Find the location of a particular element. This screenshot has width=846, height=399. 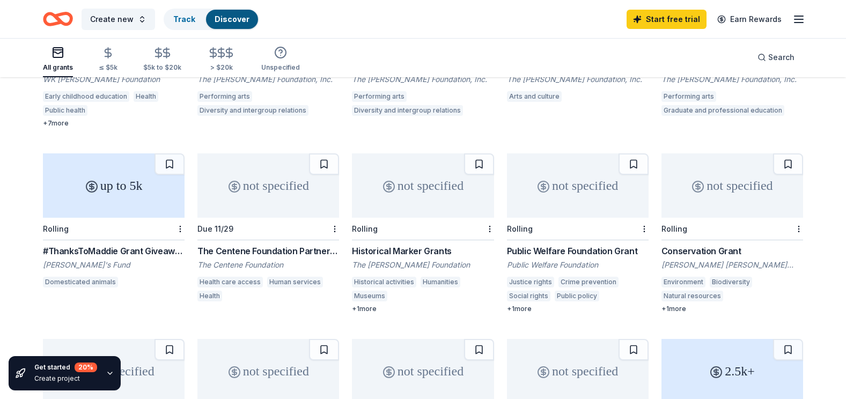

div: #ThanksToMaddie Grant Giveaways is located at coordinates (114, 251).